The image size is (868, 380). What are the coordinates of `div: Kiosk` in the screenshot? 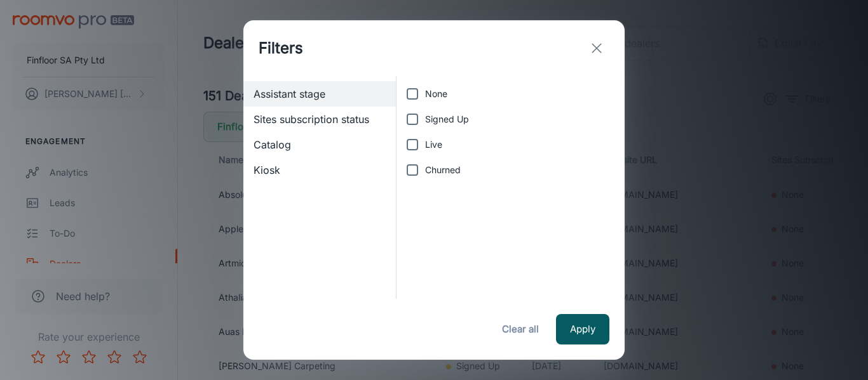 It's located at (319, 170).